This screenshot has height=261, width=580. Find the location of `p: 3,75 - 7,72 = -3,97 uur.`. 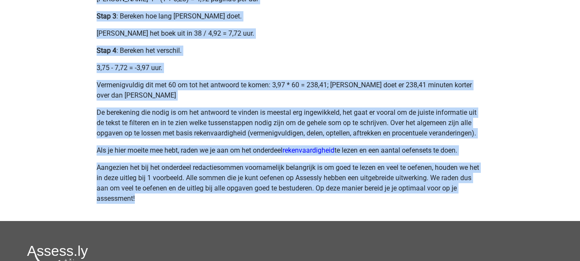

p: 3,75 - 7,72 = -3,97 uur. is located at coordinates (290, 68).